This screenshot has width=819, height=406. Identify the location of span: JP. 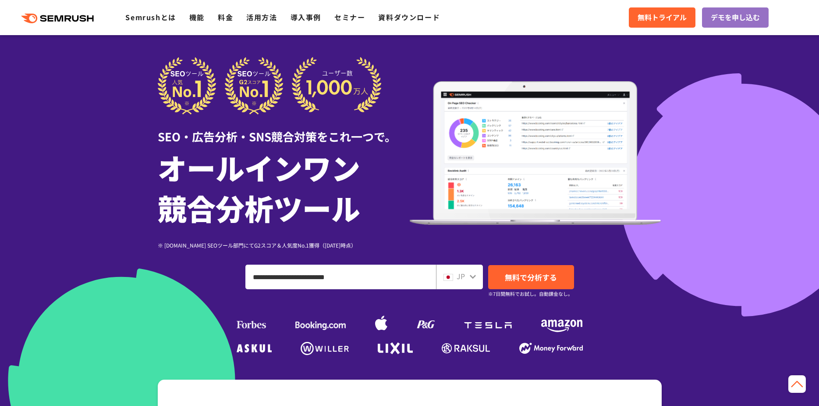
(461, 276).